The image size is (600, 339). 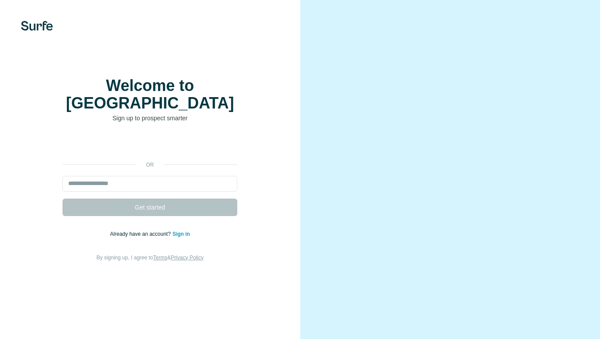 I want to click on span: By signing up, I agree to &, so click(x=150, y=257).